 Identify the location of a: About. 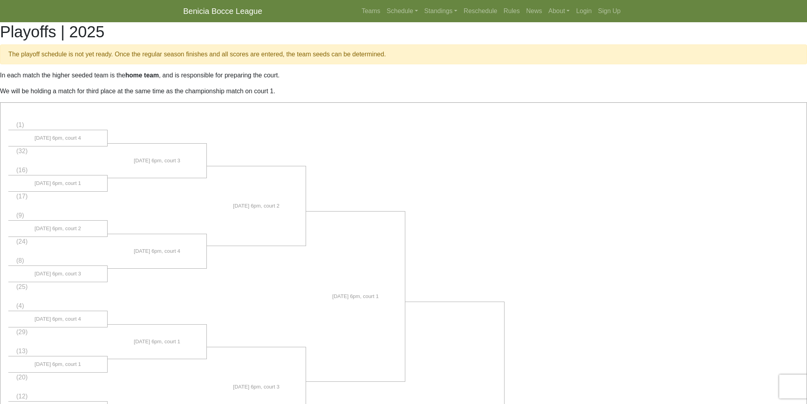
(559, 11).